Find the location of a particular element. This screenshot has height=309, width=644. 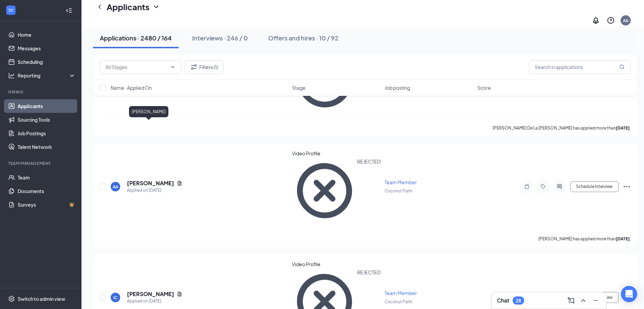

div: Open Intercom Messenger is located at coordinates (629, 294).